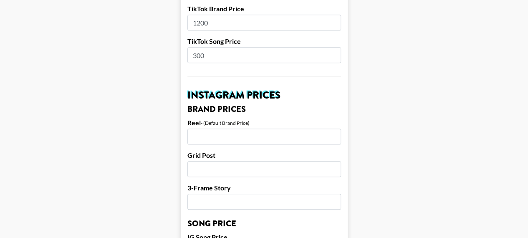 Image resolution: width=528 pixels, height=238 pixels. I want to click on h3: Song Price, so click(264, 224).